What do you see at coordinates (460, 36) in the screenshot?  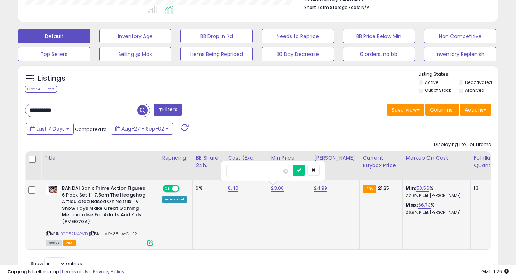 I see `button: Non Competitive` at bounding box center [460, 36].